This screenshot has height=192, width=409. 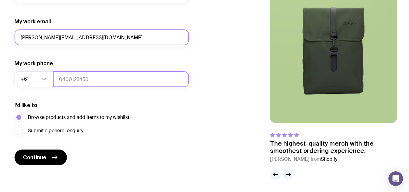 What do you see at coordinates (102, 37) in the screenshot?
I see `input: you@email.com` at bounding box center [102, 37].